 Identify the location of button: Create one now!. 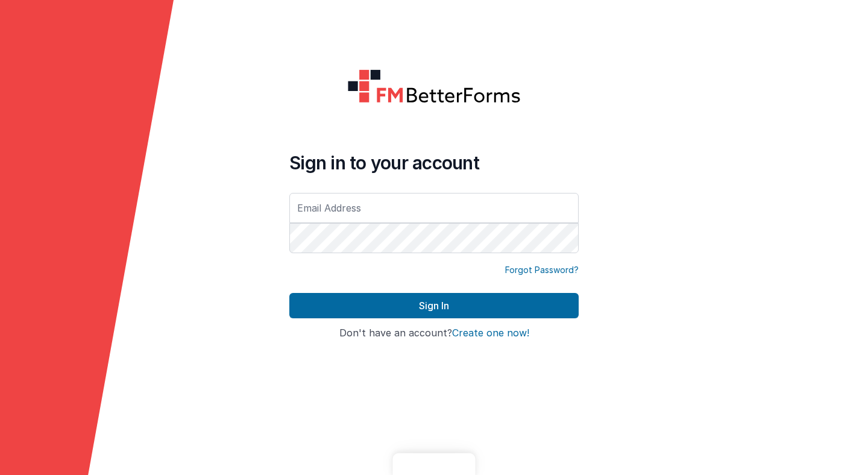
(490, 334).